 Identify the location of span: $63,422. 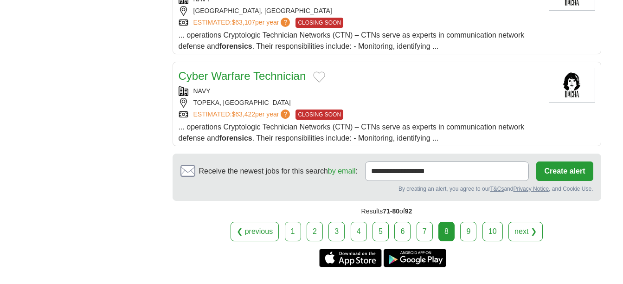
(243, 114).